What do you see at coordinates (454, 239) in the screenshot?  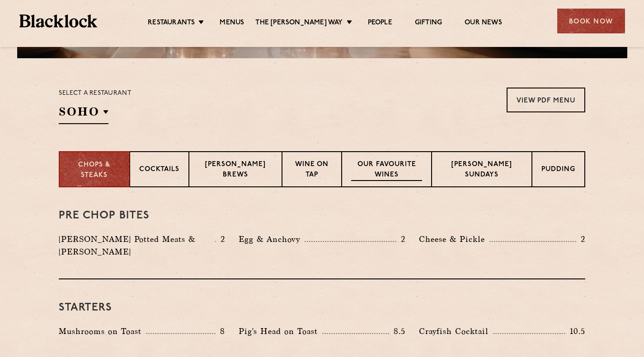 I see `p: Cheese & Pickle` at bounding box center [454, 239].